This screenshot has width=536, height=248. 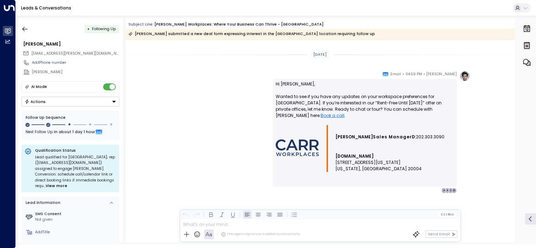 I want to click on div: AI Mode, so click(x=39, y=87).